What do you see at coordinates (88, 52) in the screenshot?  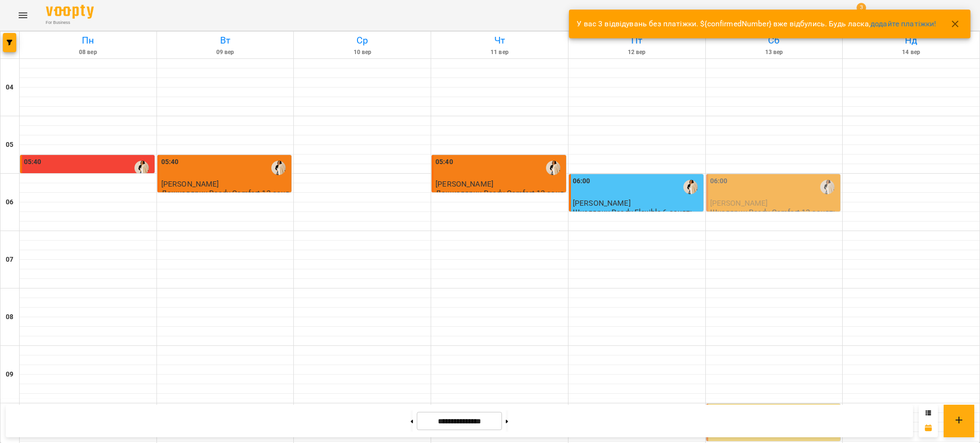 I see `h6: 08 вер` at bounding box center [88, 52].